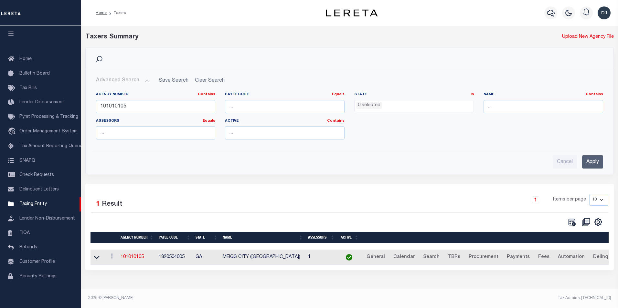 This screenshot has height=308, width=618. Describe the element at coordinates (137, 237) in the screenshot. I see `th: Agency Number: activate to sort column ascending` at that location.